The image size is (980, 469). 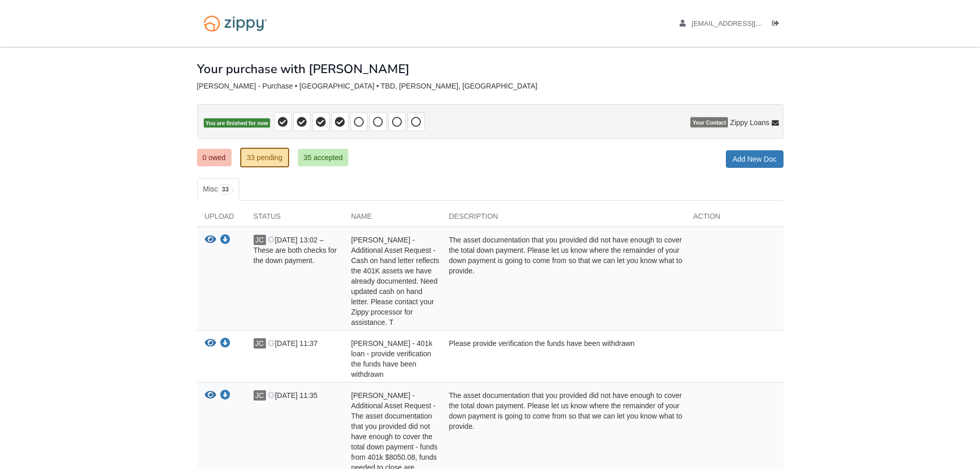 I want to click on a: Log out, so click(x=778, y=25).